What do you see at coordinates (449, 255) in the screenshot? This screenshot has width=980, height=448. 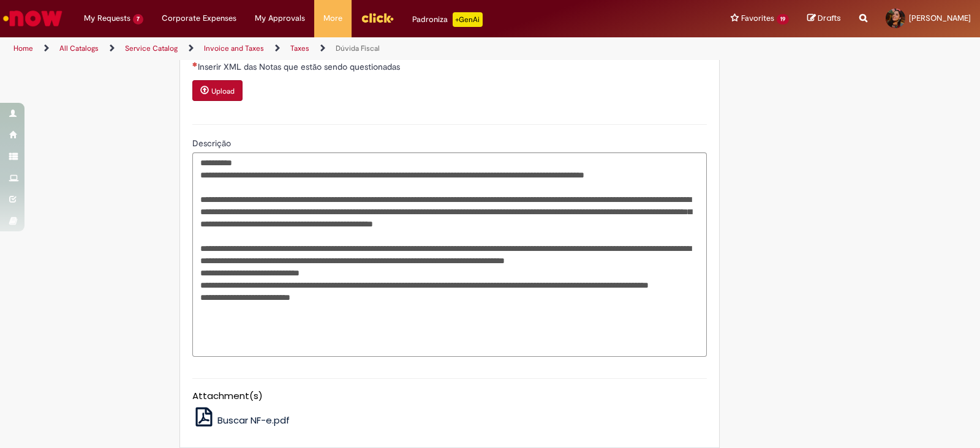 I see `textarea: Descrição` at bounding box center [449, 255].